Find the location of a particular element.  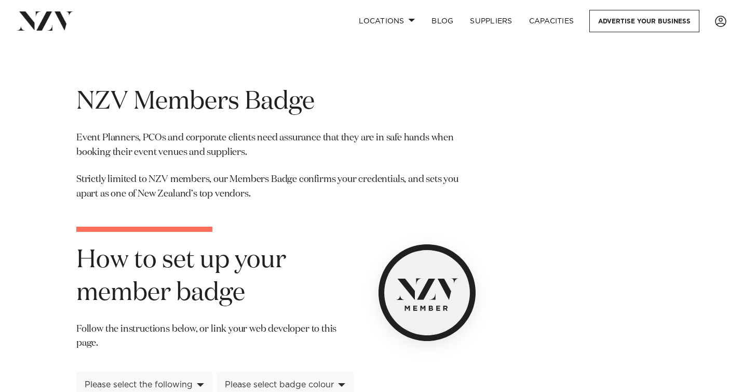

h1: NZV Members Badge is located at coordinates (270, 102).